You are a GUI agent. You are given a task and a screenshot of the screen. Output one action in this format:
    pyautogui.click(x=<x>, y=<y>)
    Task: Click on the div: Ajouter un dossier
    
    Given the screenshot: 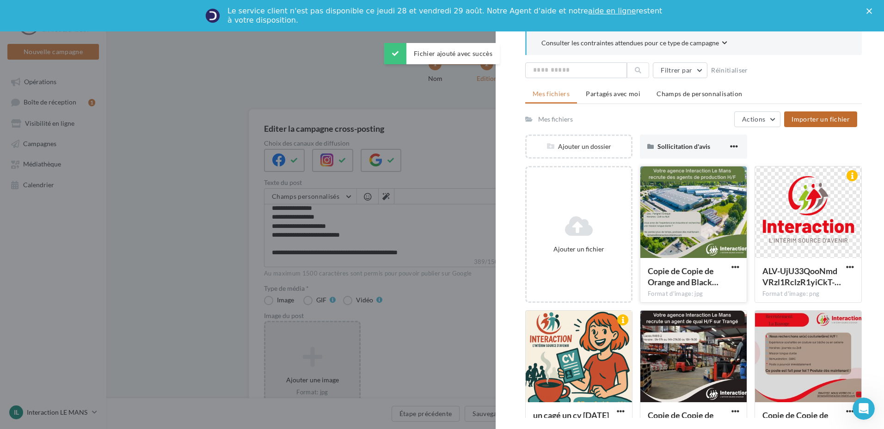 What is the action you would take?
    pyautogui.click(x=579, y=147)
    